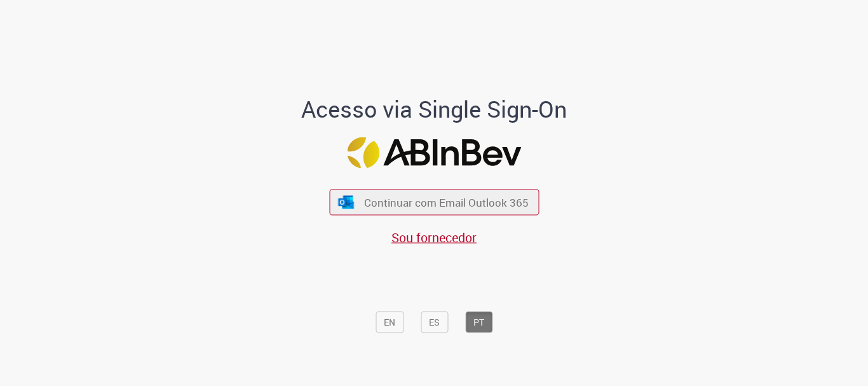 The height and width of the screenshot is (386, 868). What do you see at coordinates (434, 237) in the screenshot?
I see `a: Sou fornecedor` at bounding box center [434, 237].